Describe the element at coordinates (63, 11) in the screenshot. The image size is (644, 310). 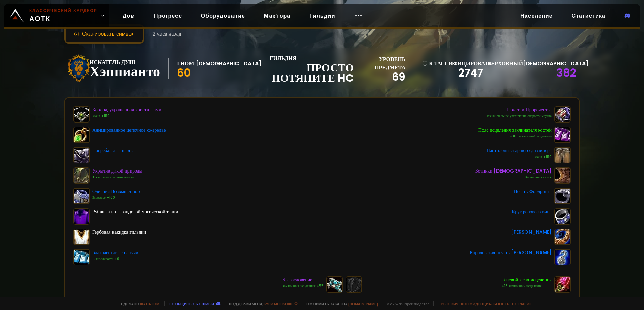
I see `font: Классический хардкор` at that location.